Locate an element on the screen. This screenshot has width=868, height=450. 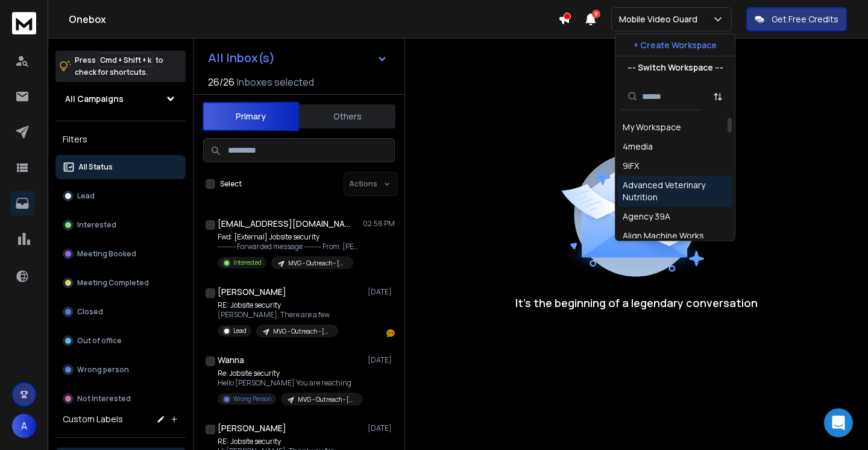
button: All Inbox(s) is located at coordinates (297, 58).